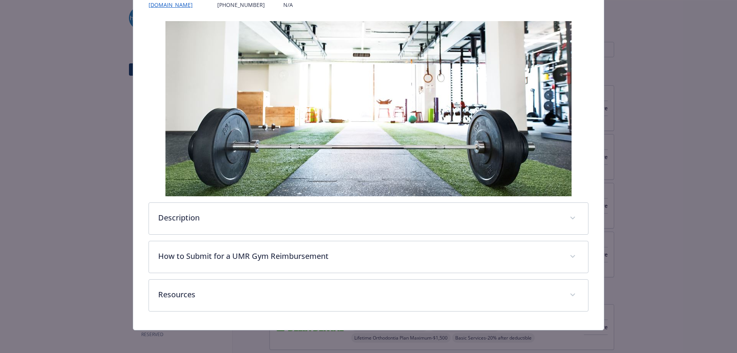  I want to click on div: How to Submit for a UMR Gym Reimbursement, so click(369, 257).